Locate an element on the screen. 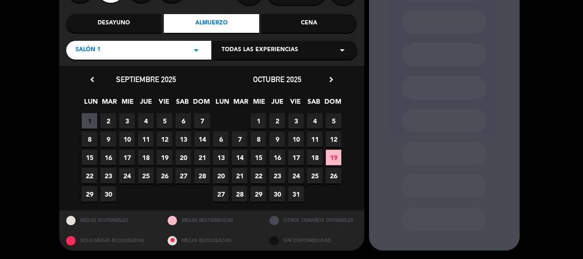 The width and height of the screenshot is (583, 259). span: 31 is located at coordinates (296, 194).